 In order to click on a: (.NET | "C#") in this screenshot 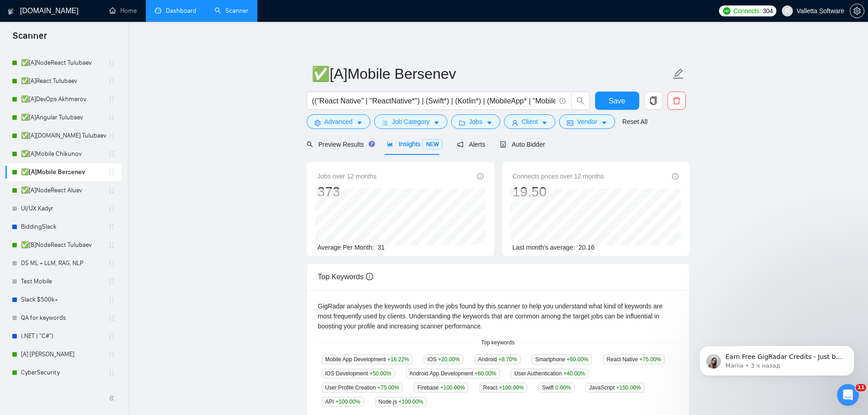, I will do `click(64, 336)`.